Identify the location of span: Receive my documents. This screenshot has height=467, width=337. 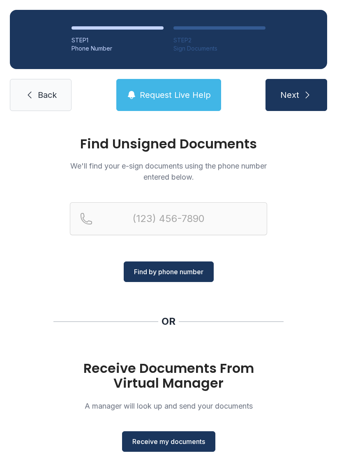
(169, 441).